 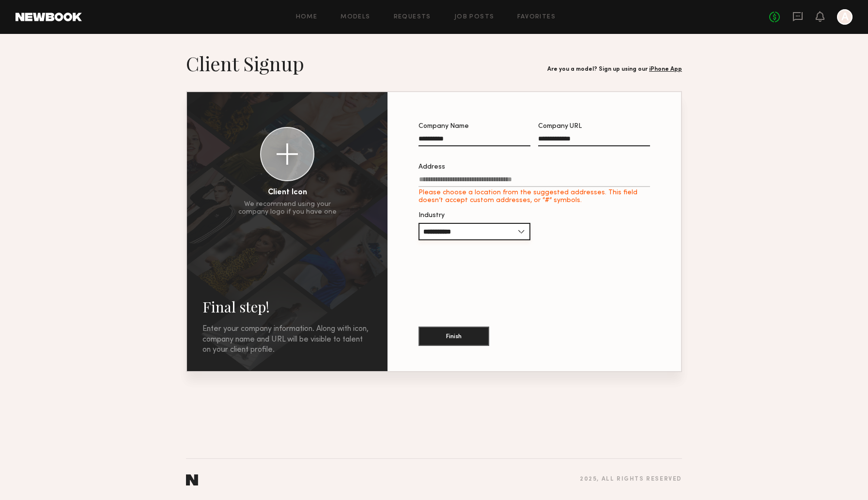 I want to click on div: Please choose a location from the suggested addresses. This field doesn’t accept custom addresses..., so click(x=535, y=197).